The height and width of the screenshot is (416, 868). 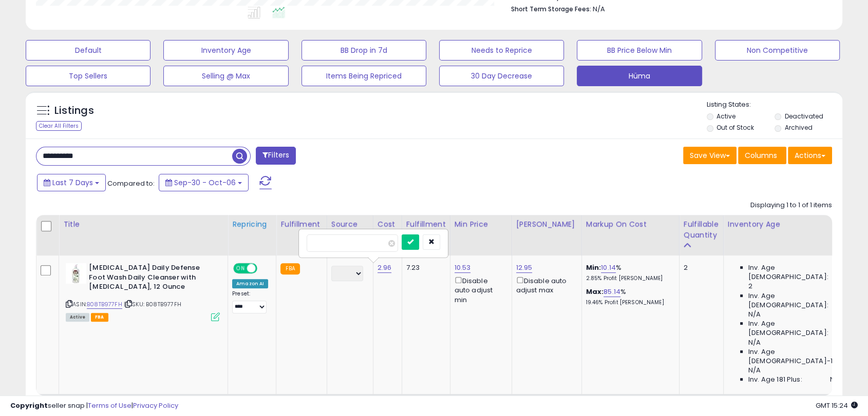 What do you see at coordinates (225, 76) in the screenshot?
I see `button: Selling @ Max` at bounding box center [225, 76].